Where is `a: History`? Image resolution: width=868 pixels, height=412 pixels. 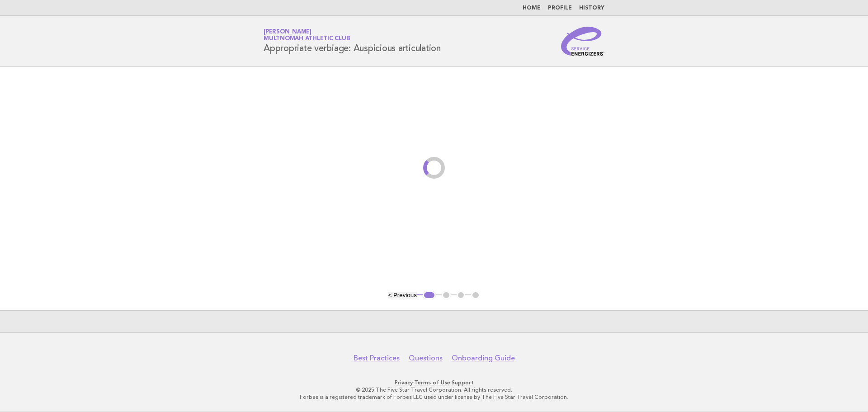
a: History is located at coordinates (592, 8).